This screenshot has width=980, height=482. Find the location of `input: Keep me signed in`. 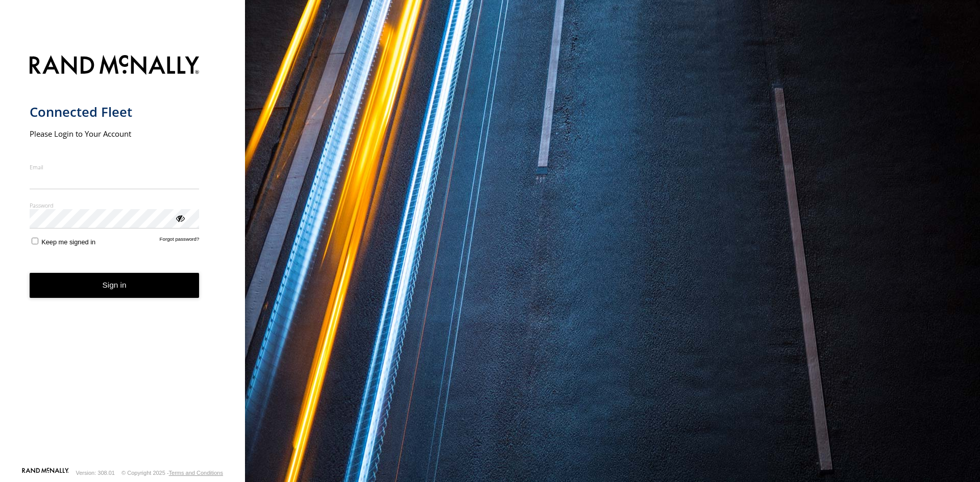

input: Keep me signed in is located at coordinates (34, 241).